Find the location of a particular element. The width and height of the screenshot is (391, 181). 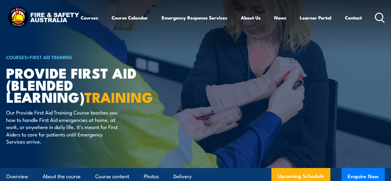

a: Course Calendar is located at coordinates (130, 18).